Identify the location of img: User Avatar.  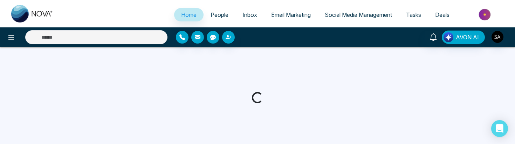
(497, 37).